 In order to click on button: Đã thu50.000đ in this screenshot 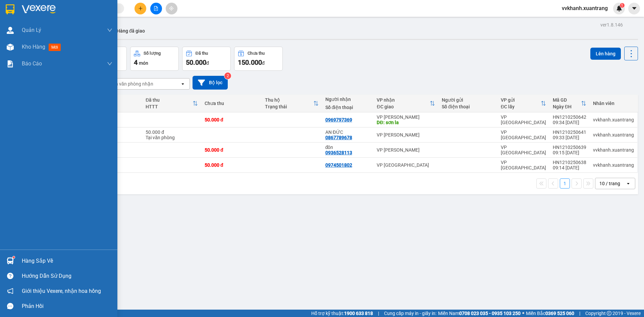, I will do `click(206, 59)`.